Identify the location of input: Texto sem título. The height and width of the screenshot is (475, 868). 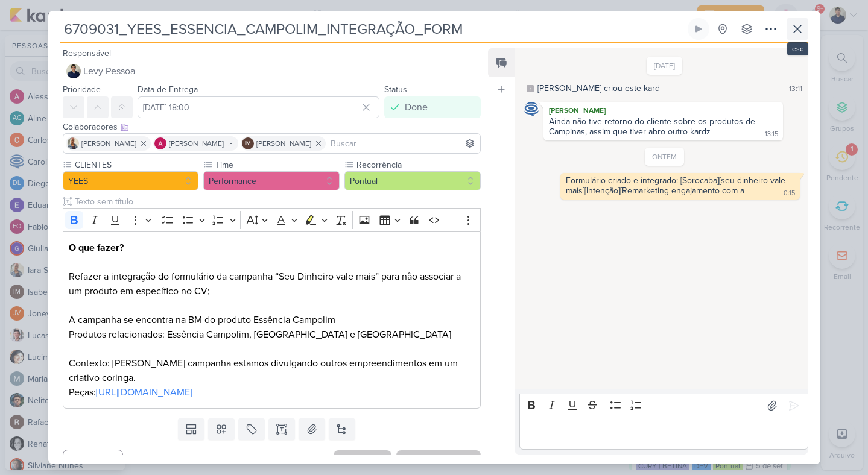
(276, 201).